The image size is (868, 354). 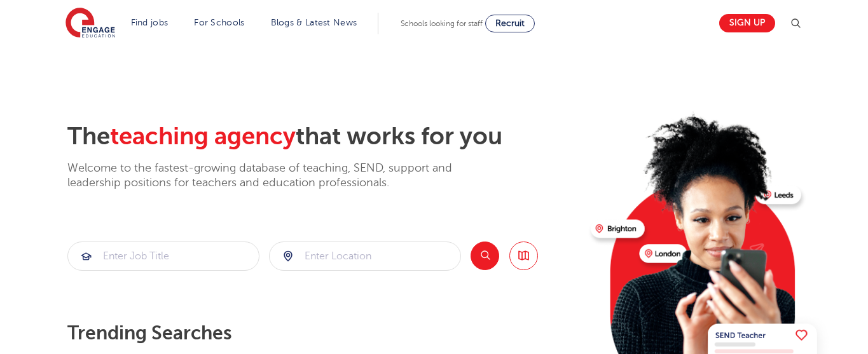 What do you see at coordinates (150, 22) in the screenshot?
I see `a: Find jobs` at bounding box center [150, 22].